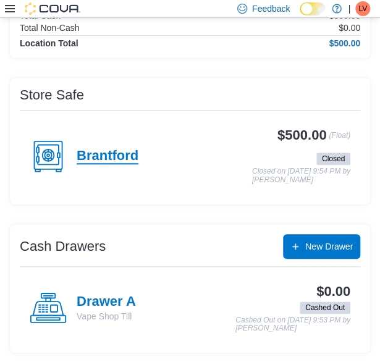  What do you see at coordinates (52, 95) in the screenshot?
I see `h3: Store Safe` at bounding box center [52, 95].